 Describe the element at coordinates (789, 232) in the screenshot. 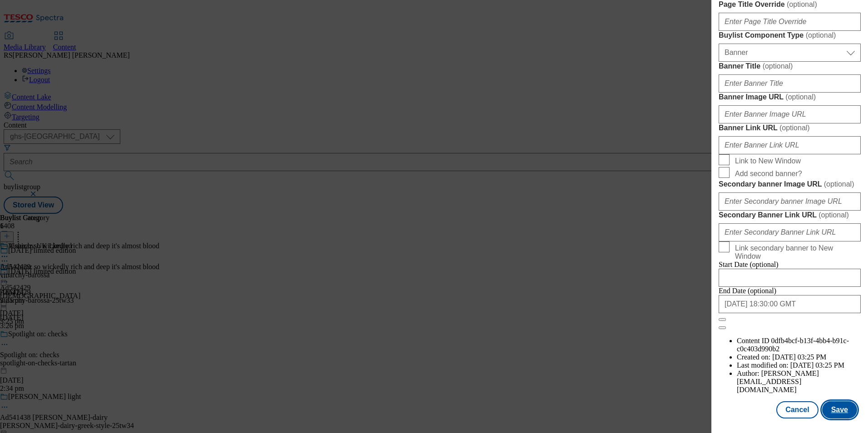

I see `input: Enter Secondary Banner Link URL` at that location.